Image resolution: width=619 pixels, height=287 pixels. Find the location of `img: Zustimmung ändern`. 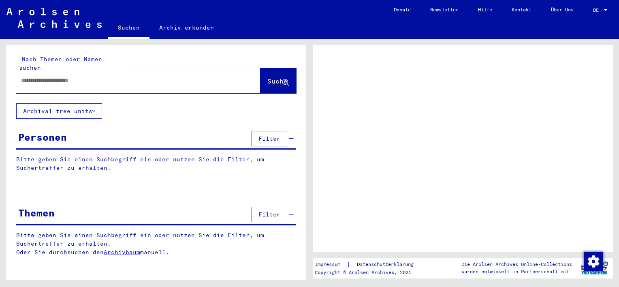

img: Zustimmung ändern is located at coordinates (593, 261).